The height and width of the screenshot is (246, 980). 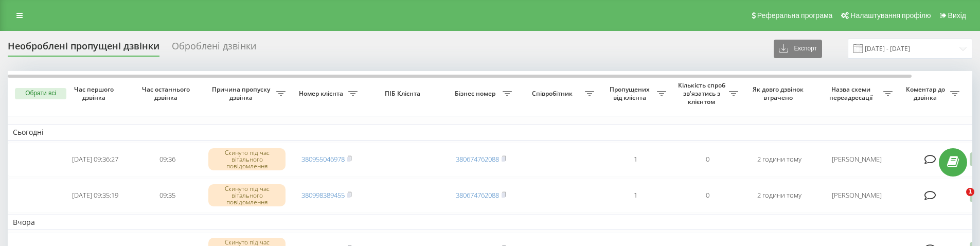 I want to click on span: Час першого дзвінка, so click(x=96, y=93).